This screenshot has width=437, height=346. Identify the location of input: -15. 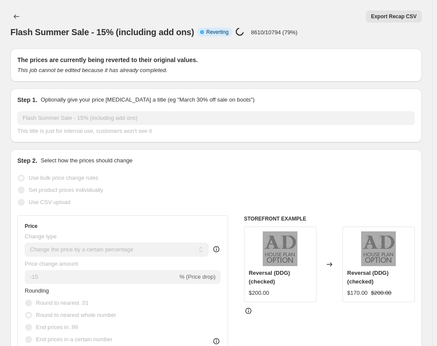
(101, 277).